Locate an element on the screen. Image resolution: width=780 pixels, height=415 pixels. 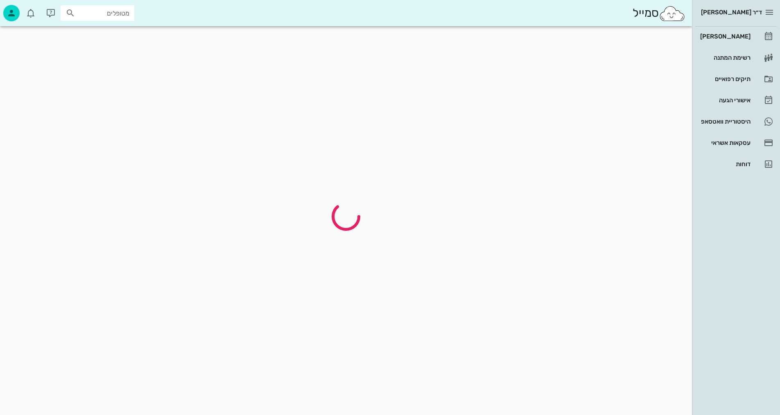
a: תיקים רפואיים is located at coordinates (736, 79).